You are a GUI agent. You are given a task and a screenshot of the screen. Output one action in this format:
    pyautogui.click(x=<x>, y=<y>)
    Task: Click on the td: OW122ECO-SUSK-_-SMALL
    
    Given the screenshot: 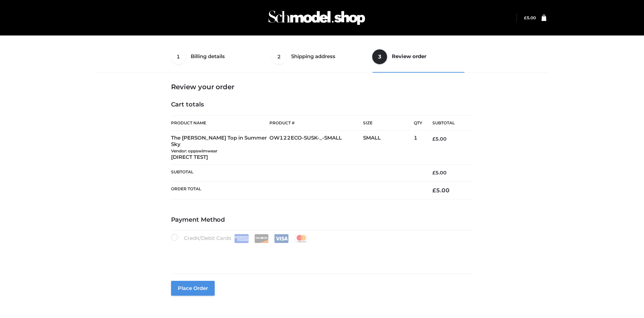 What is the action you would take?
    pyautogui.click(x=316, y=147)
    